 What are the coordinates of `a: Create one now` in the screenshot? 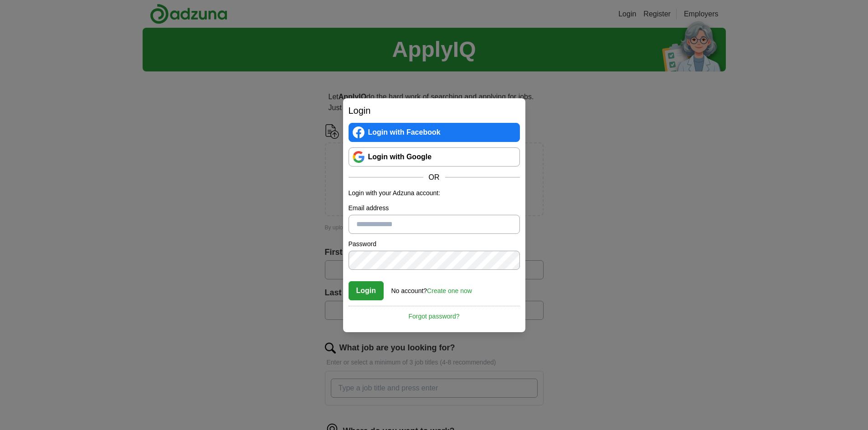 It's located at (449, 291).